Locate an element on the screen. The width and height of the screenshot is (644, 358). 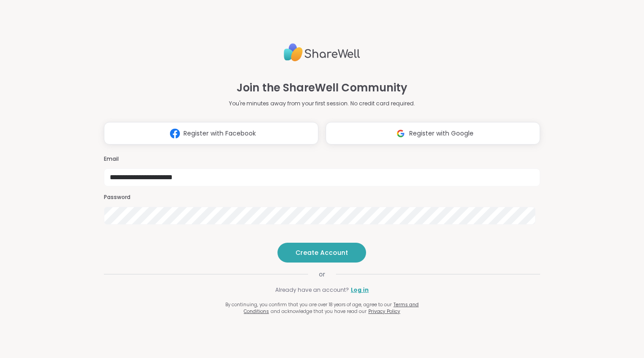
h3: Password is located at coordinates (322, 197).